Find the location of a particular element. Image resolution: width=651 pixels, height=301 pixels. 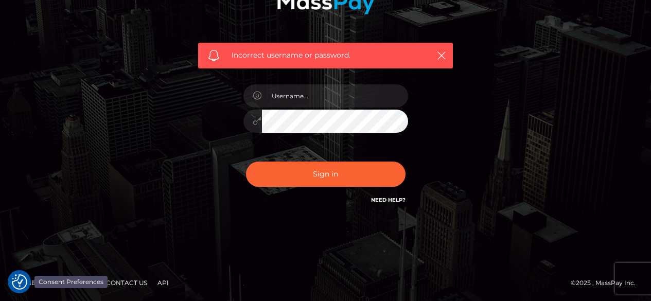

img: Revisit consent button is located at coordinates (20, 282).